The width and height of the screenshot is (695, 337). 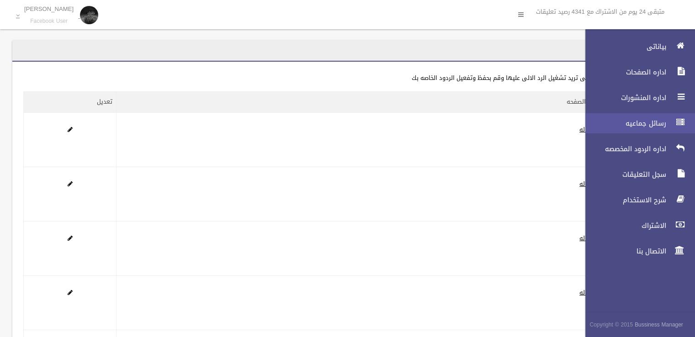 I want to click on a: اداره الردود المخصصه, so click(x=636, y=149).